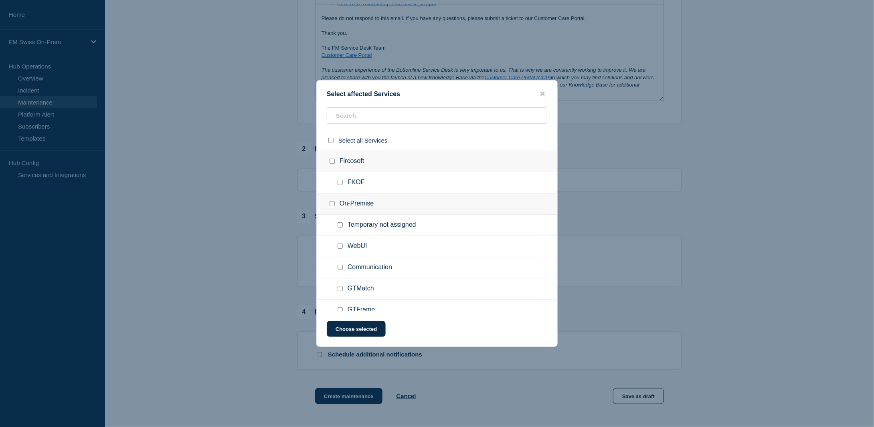  What do you see at coordinates (382, 225) in the screenshot?
I see `span: Temporary not assigned` at bounding box center [382, 225].